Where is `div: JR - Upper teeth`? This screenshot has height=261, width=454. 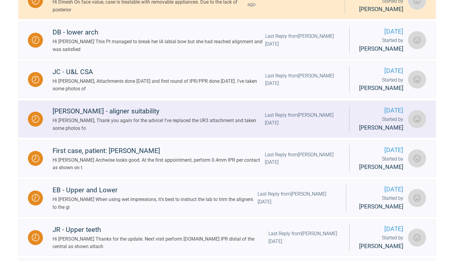
div: JR - Upper teeth is located at coordinates (160, 230).